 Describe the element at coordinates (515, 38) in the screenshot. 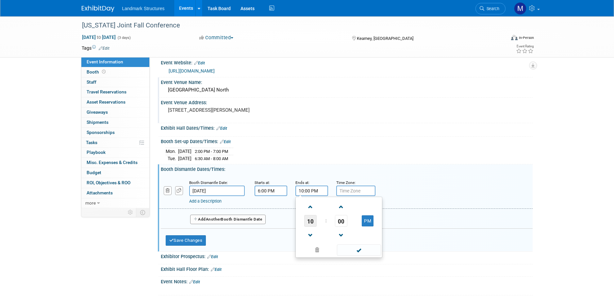

I see `img: Format-Inperson.png` at that location.